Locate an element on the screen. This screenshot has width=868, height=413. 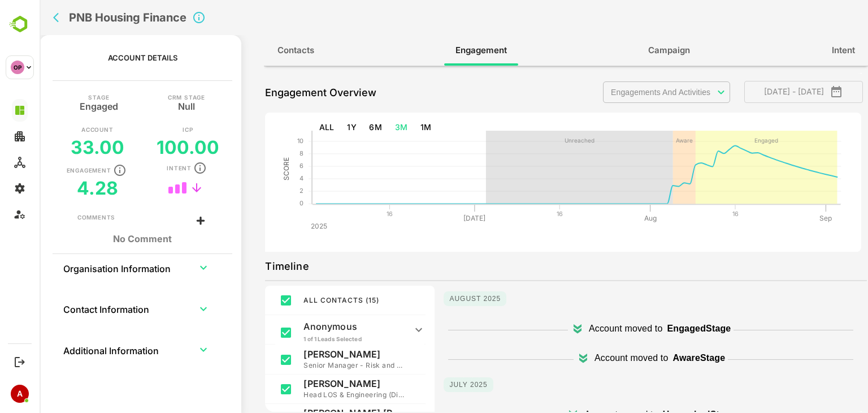
p: Timeline is located at coordinates (247, 266).